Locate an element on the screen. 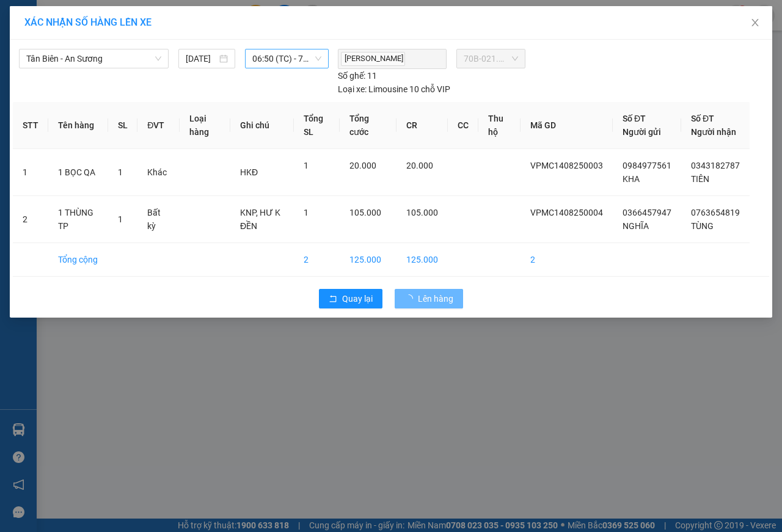  div: 11 is located at coordinates (357, 76).